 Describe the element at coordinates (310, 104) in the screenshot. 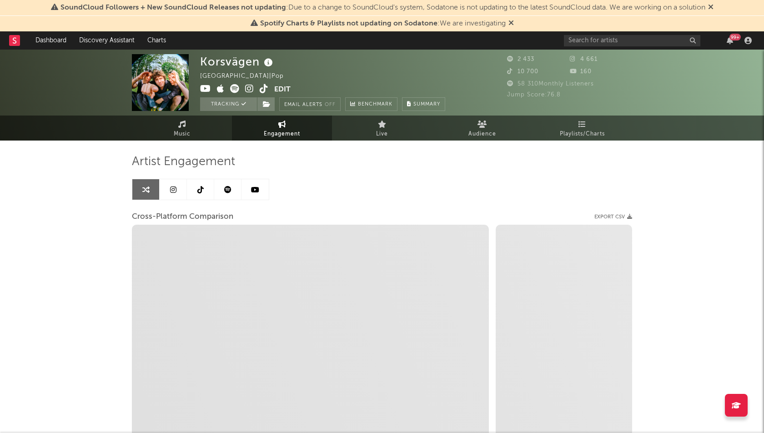

I see `button: Email AlertsOff` at that location.